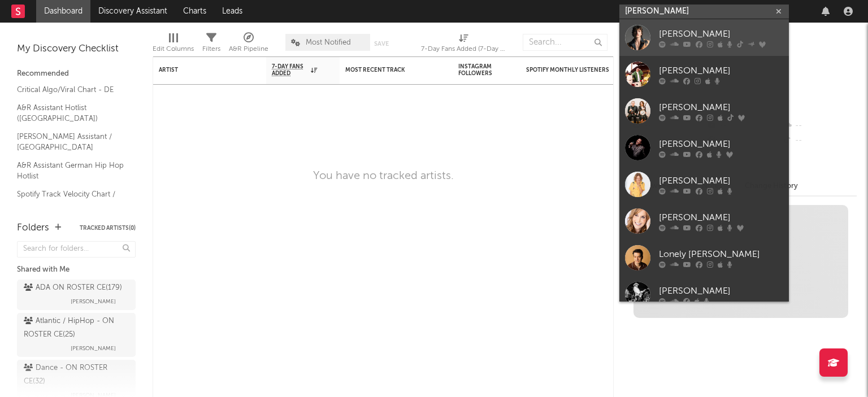 This screenshot has width=868, height=397. Describe the element at coordinates (382, 43) in the screenshot. I see `button: Save` at that location.